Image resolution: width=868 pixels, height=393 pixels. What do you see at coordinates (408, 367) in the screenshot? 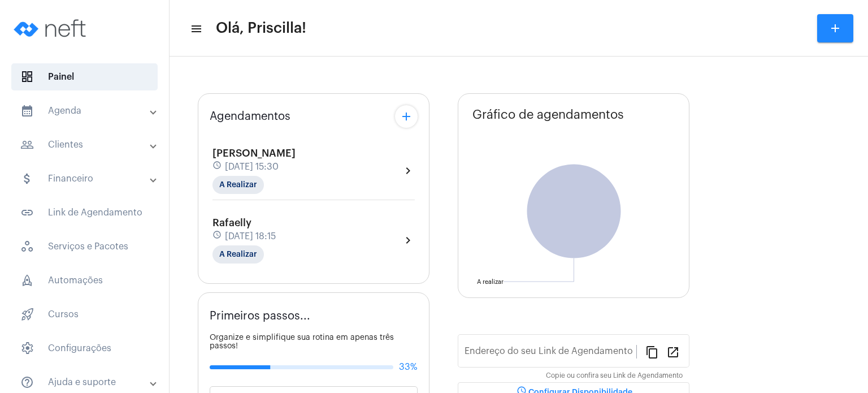
I see `span: 33%` at bounding box center [408, 367].